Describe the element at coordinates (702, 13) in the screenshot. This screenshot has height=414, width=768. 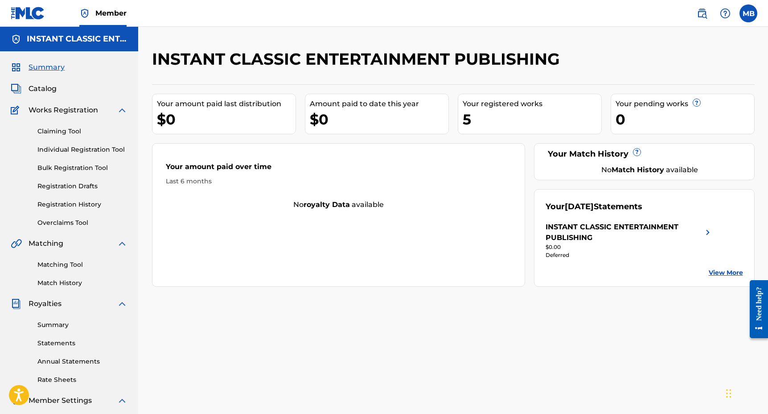
I see `img: search` at that location.